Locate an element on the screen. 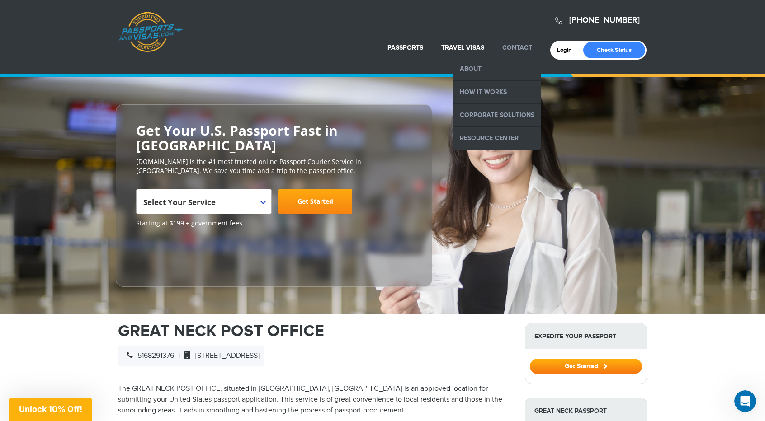  span: 5168291376 is located at coordinates (148, 356).